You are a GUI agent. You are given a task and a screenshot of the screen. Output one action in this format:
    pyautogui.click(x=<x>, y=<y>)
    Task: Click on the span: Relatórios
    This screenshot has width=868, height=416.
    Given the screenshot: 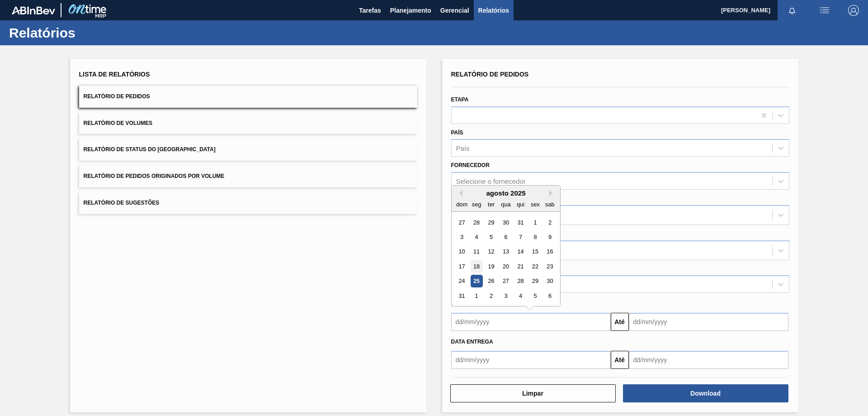 What is the action you would take?
    pyautogui.click(x=494, y=11)
    